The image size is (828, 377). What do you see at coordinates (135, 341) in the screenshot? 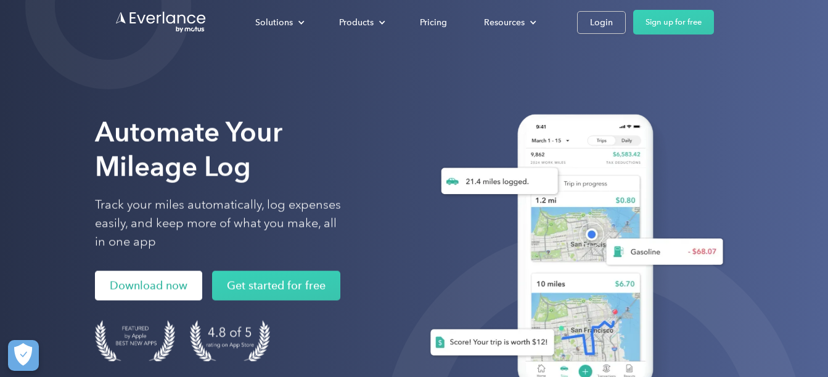
I see `img: Badge for Featured by Apple Best New Apps` at bounding box center [135, 341].